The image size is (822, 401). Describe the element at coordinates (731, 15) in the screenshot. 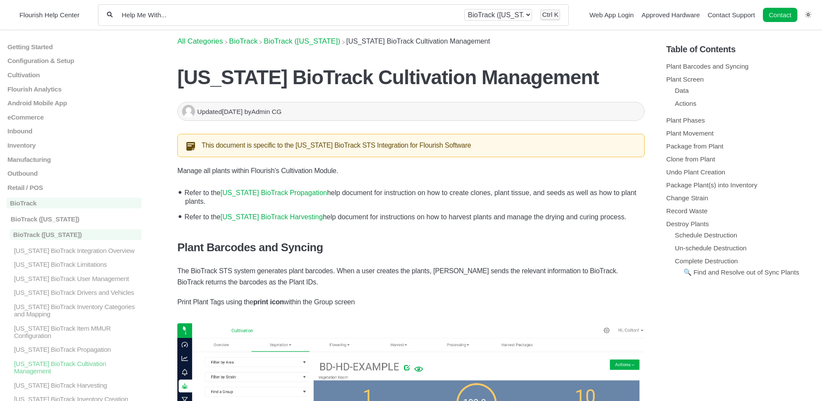

I see `a: Contact Support navigation item` at that location.